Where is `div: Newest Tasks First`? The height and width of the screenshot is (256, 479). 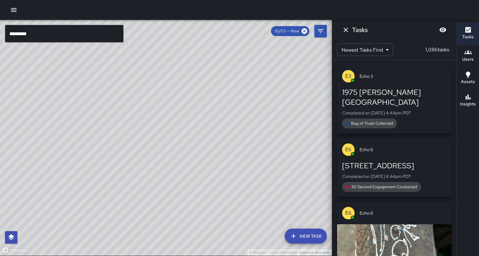
div: Newest Tasks First is located at coordinates (365, 50).